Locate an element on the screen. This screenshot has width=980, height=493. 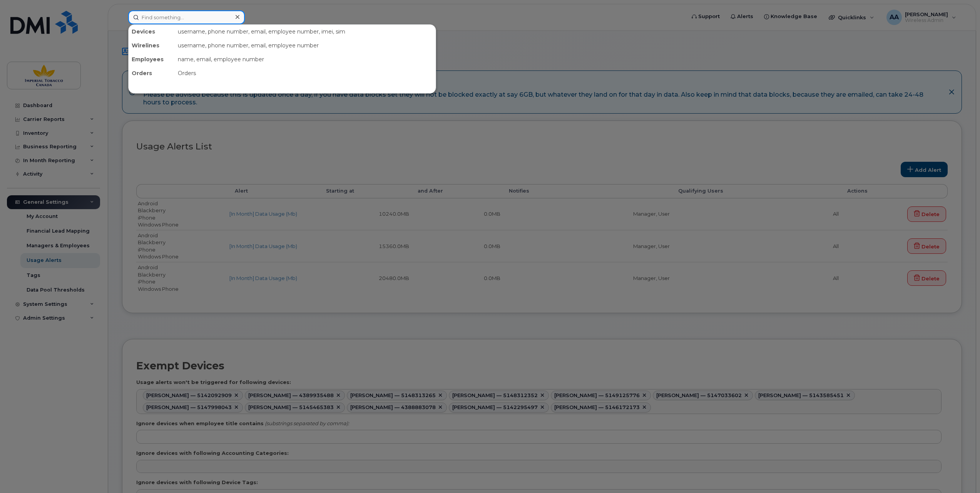
div: username, phone number, email, employee number, imei, sim is located at coordinates (305, 32).